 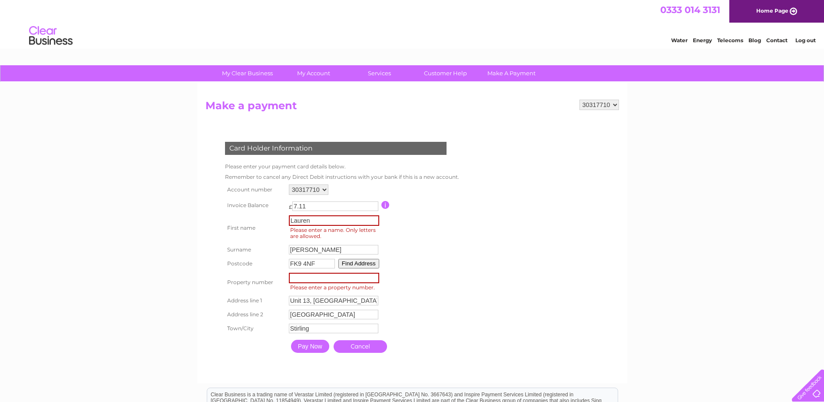 I want to click on a: Make A Payment, so click(x=512, y=73).